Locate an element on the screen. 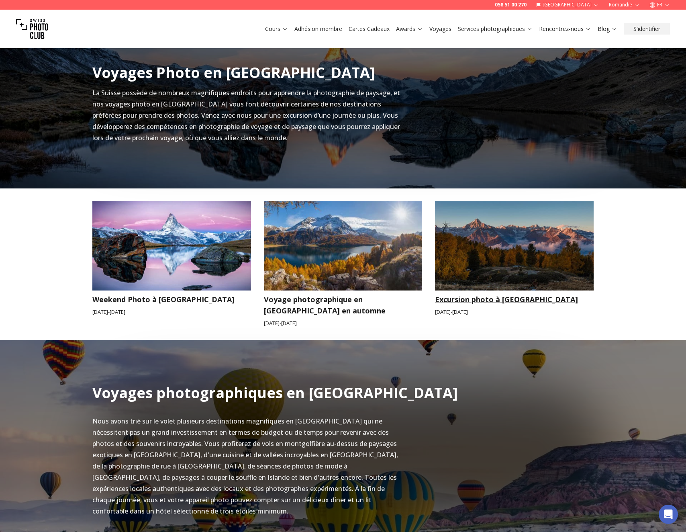 The height and width of the screenshot is (532, 686). a: 058 51 00 270 is located at coordinates (511, 5).